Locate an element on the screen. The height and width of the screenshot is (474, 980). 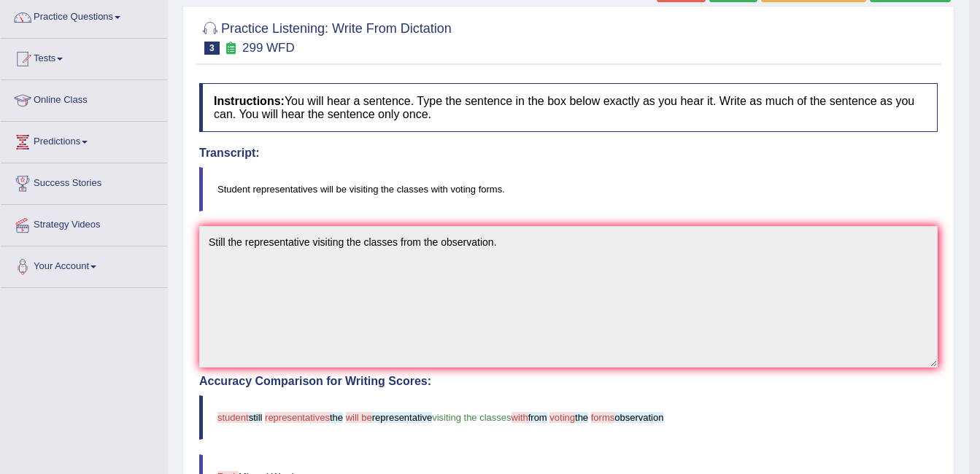
h4: You will hear a sentence. Type the sentence in the box below exactly as you hear it. Write as muc... is located at coordinates (568, 107).